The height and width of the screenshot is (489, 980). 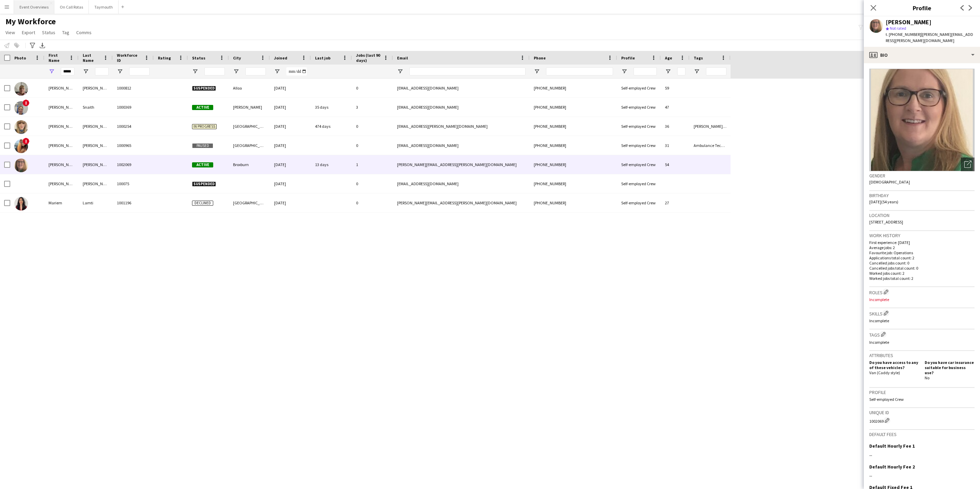 I want to click on button: On Call Rotas, so click(x=71, y=7).